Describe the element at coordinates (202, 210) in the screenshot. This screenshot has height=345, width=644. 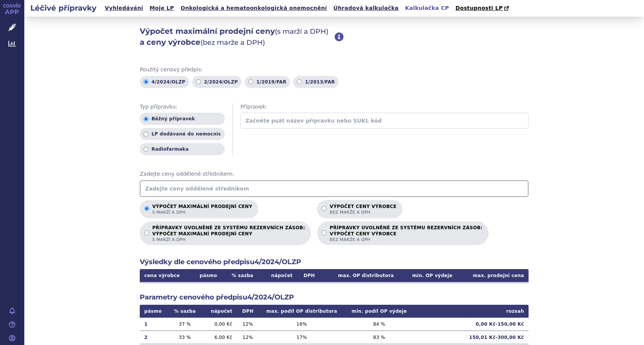
I see `p: Výpočet maximální prodejní ceny` at that location.